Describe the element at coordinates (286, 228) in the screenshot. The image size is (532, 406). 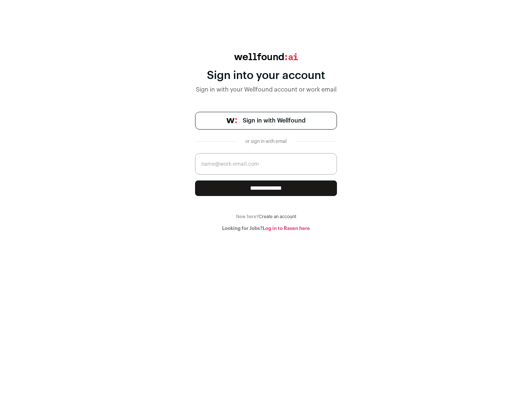
I see `a: Log in to Raven here` at that location.